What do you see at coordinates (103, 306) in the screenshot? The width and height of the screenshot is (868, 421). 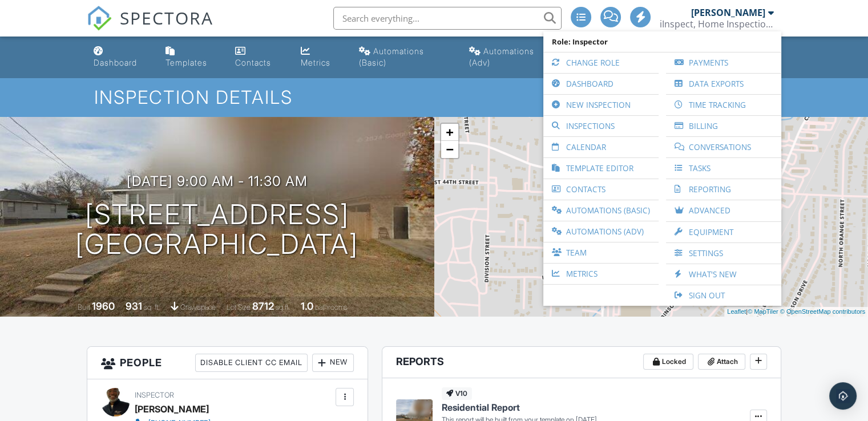 I see `div: 1960` at bounding box center [103, 306].